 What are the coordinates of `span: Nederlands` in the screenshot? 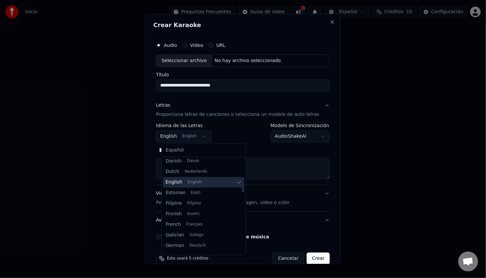 It's located at (196, 171).